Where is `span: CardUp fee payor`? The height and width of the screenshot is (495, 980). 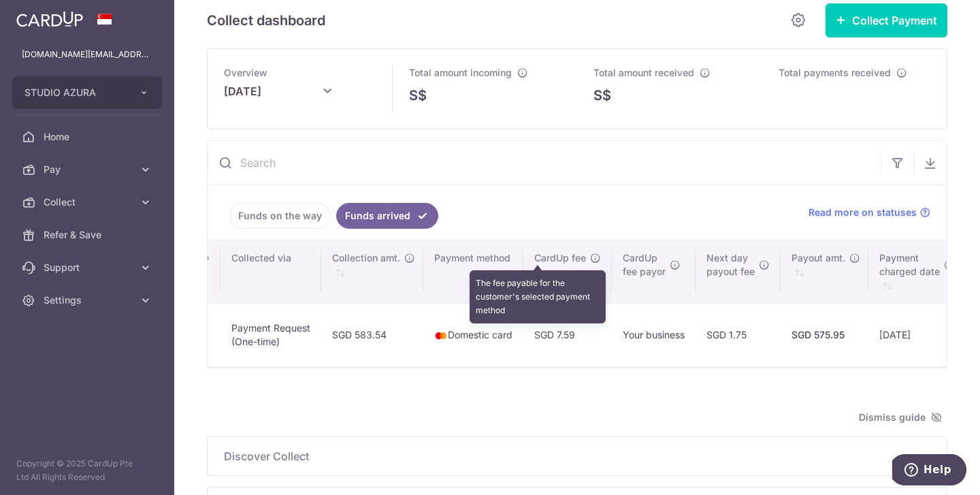
span: CardUp fee payor is located at coordinates (644, 265).